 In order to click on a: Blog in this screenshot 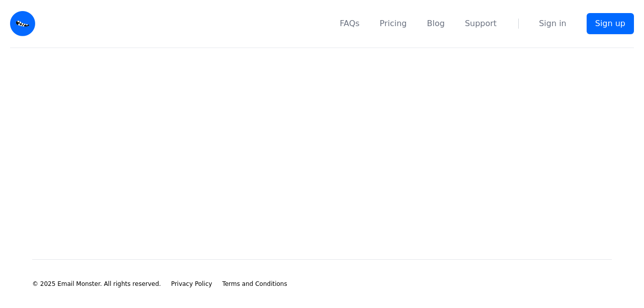, I will do `click(435, 23)`.